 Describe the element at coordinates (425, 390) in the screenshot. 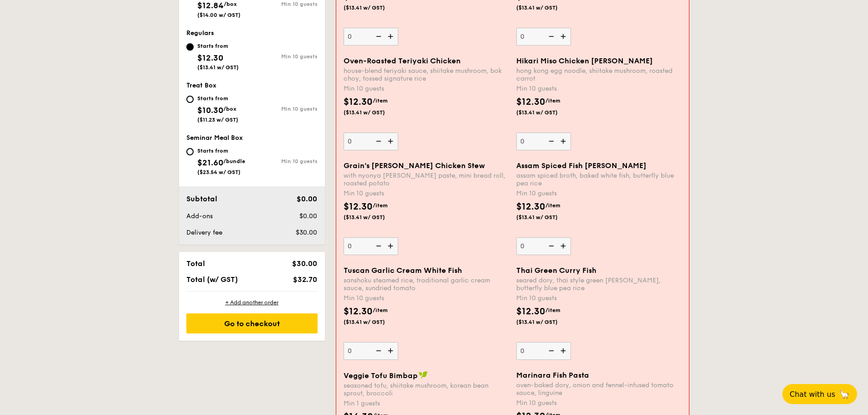

I see `div: seasoned tofu, shiitake mushroom, korean bean sprout, broccoli` at that location.